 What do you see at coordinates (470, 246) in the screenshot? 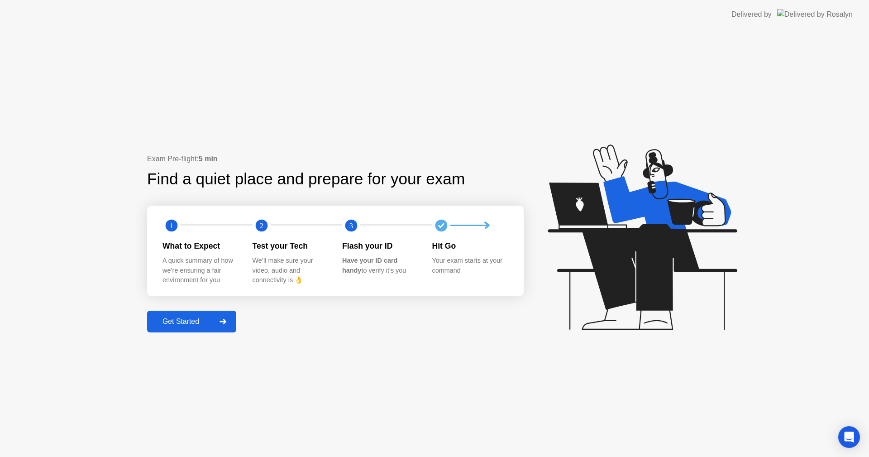
I see `div: Hit Go` at bounding box center [470, 246].